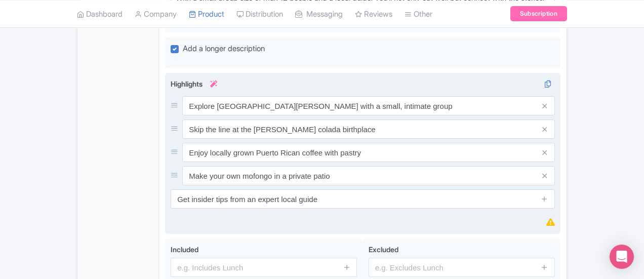 This screenshot has width=644, height=279. I want to click on span: Included, so click(184, 249).